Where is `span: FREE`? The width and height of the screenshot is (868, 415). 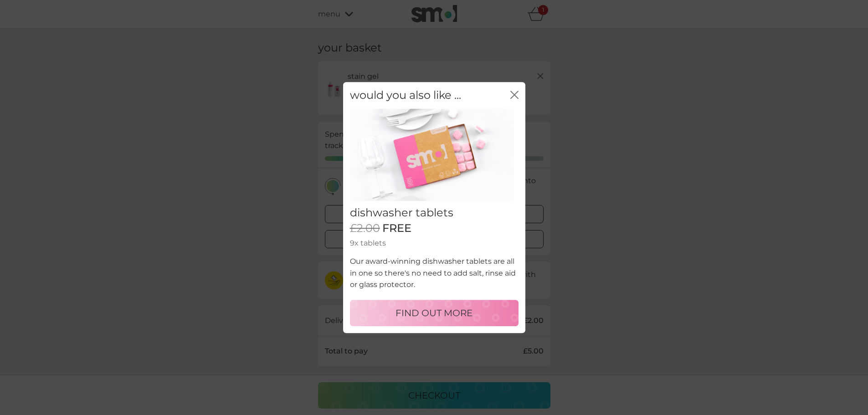 span: FREE is located at coordinates (397, 228).